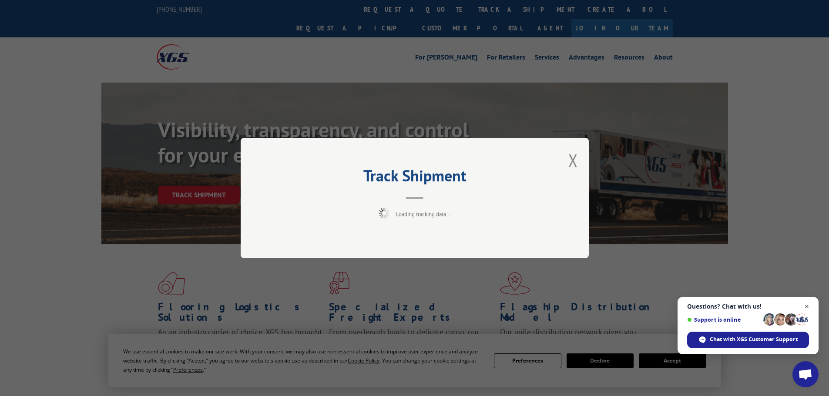  Describe the element at coordinates (753, 340) in the screenshot. I see `span: Chat with XGS Customer Support` at that location.